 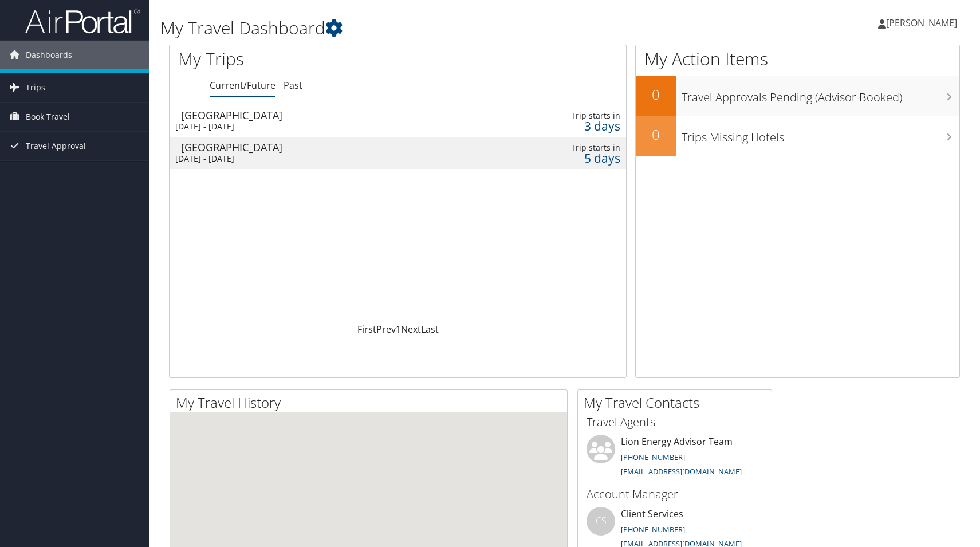 I want to click on div: 5 days, so click(x=572, y=158).